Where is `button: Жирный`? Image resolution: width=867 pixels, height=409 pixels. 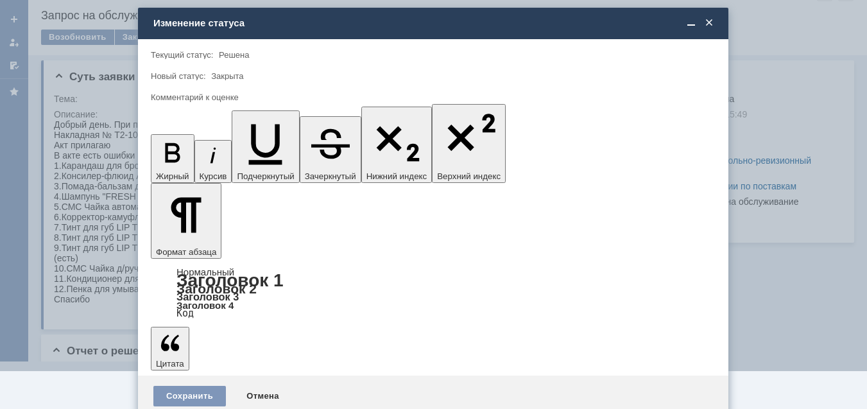
button: Жирный is located at coordinates (173, 159).